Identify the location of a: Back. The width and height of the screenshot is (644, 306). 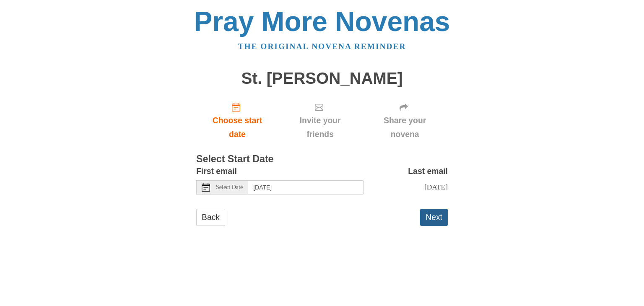
(210, 217).